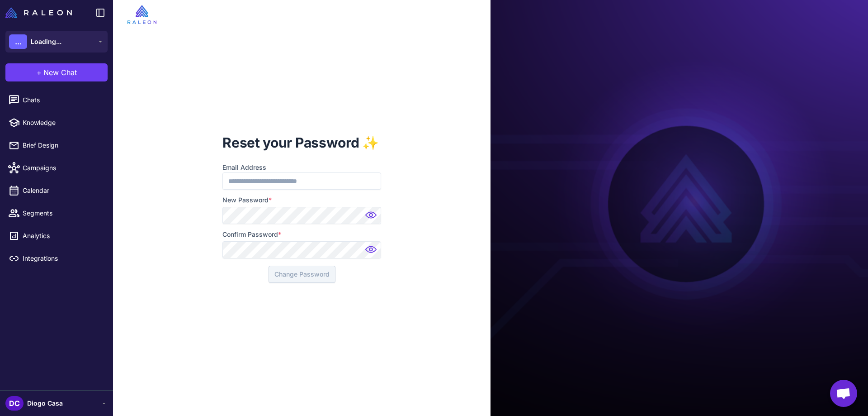 The height and width of the screenshot is (416, 868). I want to click on span: Calendar, so click(63, 190).